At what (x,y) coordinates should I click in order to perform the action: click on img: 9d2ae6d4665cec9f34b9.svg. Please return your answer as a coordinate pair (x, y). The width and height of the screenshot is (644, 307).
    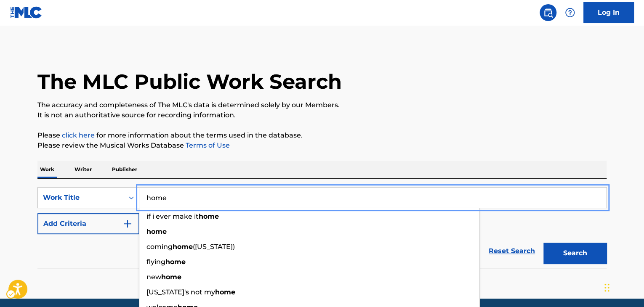
    Looking at the image, I should click on (128, 224).